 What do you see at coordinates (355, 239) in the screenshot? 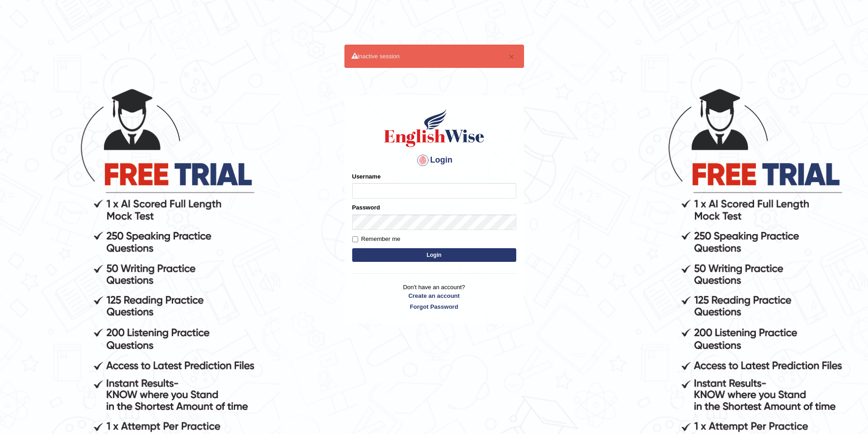
I see `input: Remember me` at bounding box center [355, 239].